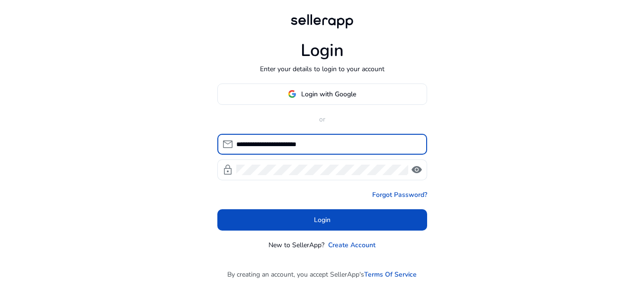 The width and height of the screenshot is (644, 288). Describe the element at coordinates (228, 170) in the screenshot. I see `span: lock` at that location.